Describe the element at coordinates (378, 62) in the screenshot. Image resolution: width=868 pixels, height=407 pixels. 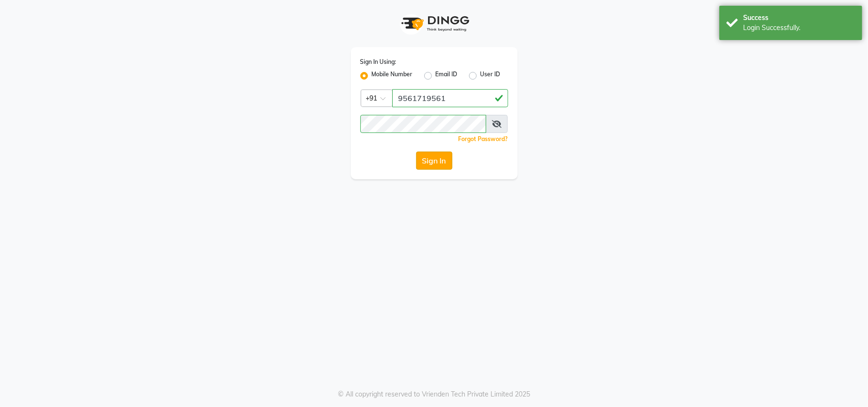
I see `label: Sign In Using:` at that location.